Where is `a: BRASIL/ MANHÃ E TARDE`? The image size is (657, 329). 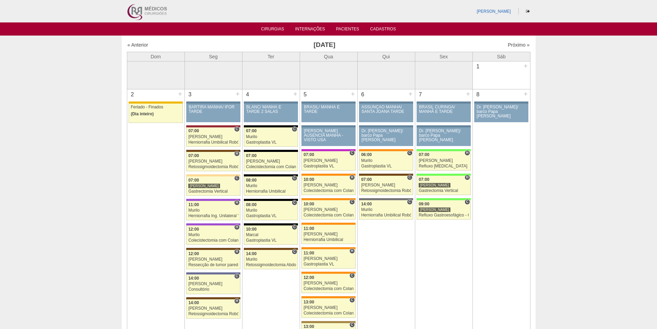 a: BRASIL/ MANHÃ E TARDE is located at coordinates (328, 113).